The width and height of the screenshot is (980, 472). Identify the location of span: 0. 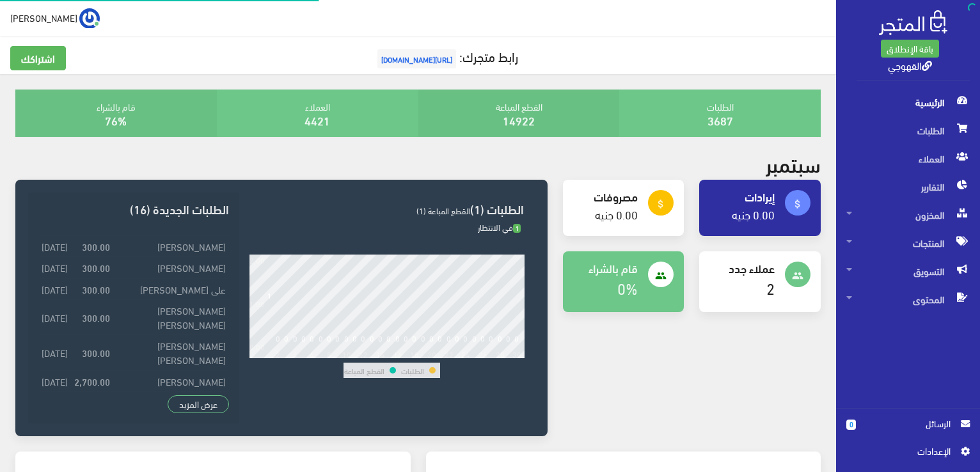
(851, 425).